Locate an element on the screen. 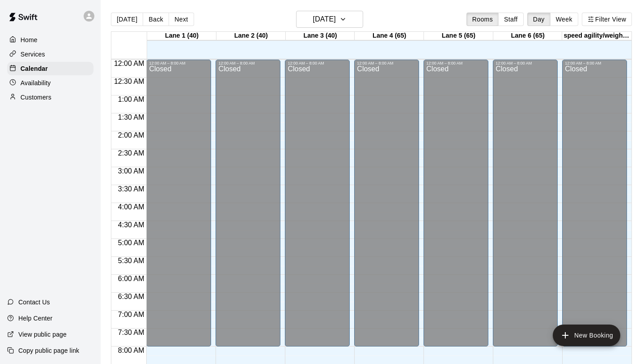 The width and height of the screenshot is (644, 364). a: Customers is located at coordinates (50, 97).